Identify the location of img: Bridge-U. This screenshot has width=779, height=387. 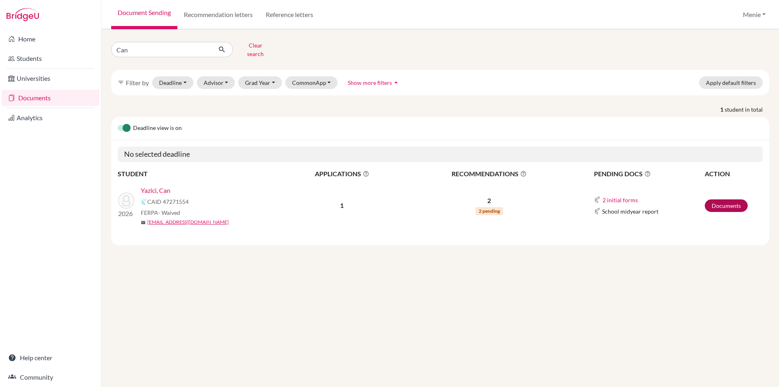
(23, 15).